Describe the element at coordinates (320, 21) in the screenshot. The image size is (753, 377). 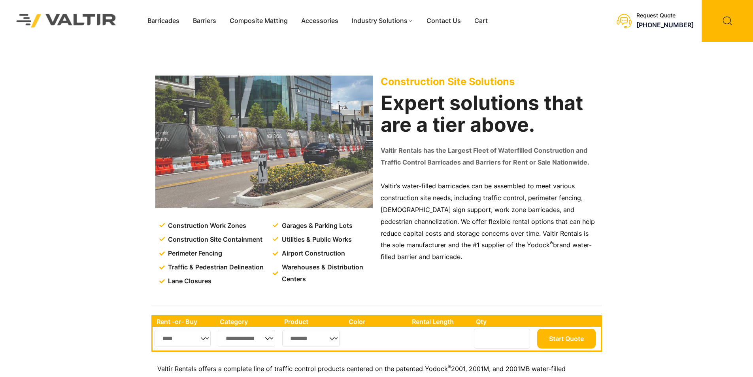
I see `a: Accessories` at that location.